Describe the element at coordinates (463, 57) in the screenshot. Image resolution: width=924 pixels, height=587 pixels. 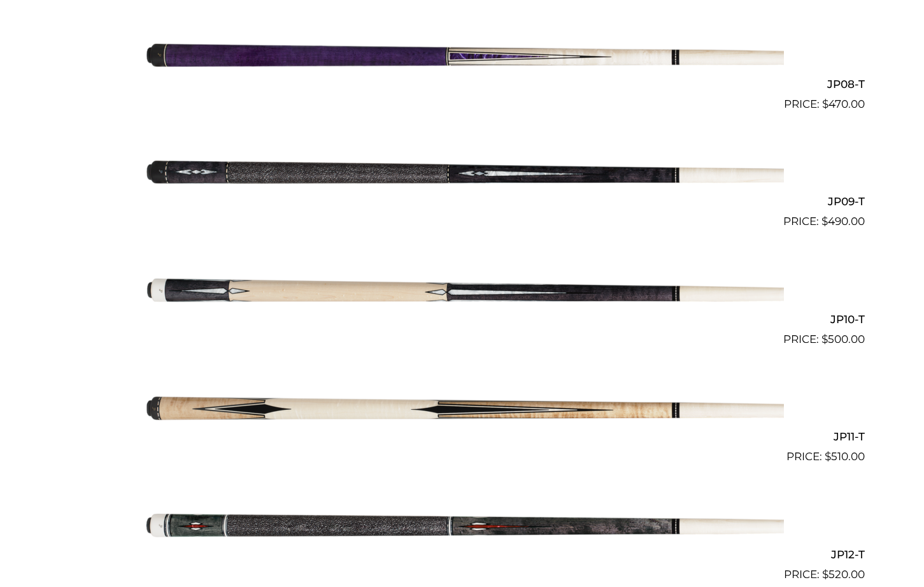
I see `a: JP08-T $470.00` at that location.